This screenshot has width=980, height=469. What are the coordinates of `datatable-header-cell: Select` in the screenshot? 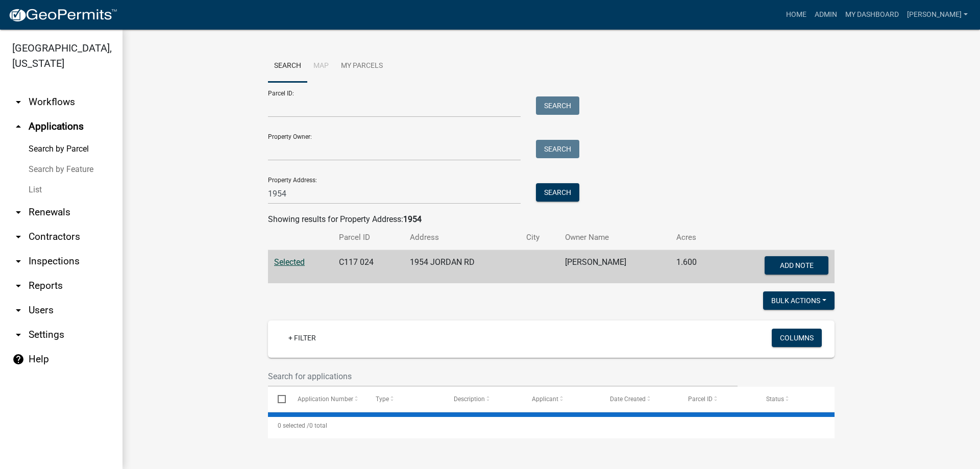 It's located at (278, 399).